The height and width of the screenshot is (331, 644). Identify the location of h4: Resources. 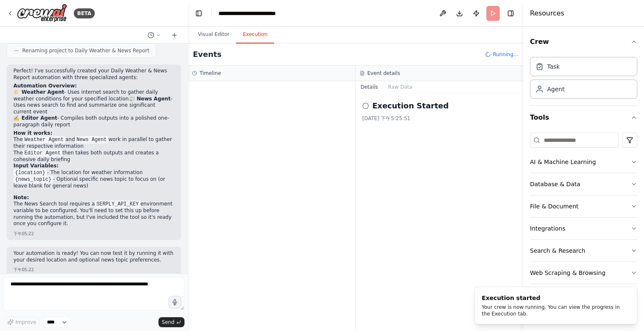
(547, 14).